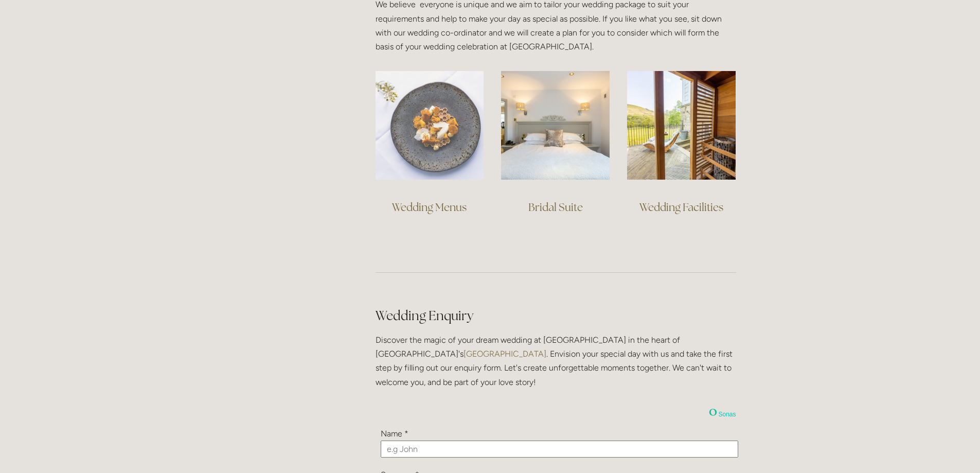  I want to click on h2: Wedding Enquiry, so click(556, 316).